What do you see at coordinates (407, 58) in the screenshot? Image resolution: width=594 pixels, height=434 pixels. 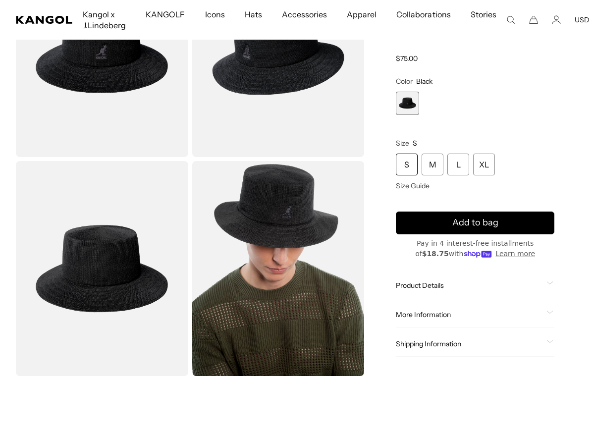 I see `span: $75.00` at bounding box center [407, 58].